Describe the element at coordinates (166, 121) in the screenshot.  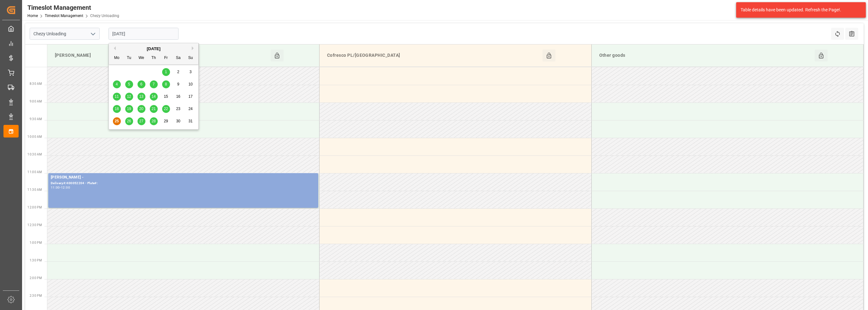
I see `div: Choose Friday, August 29th, 2025` at that location.